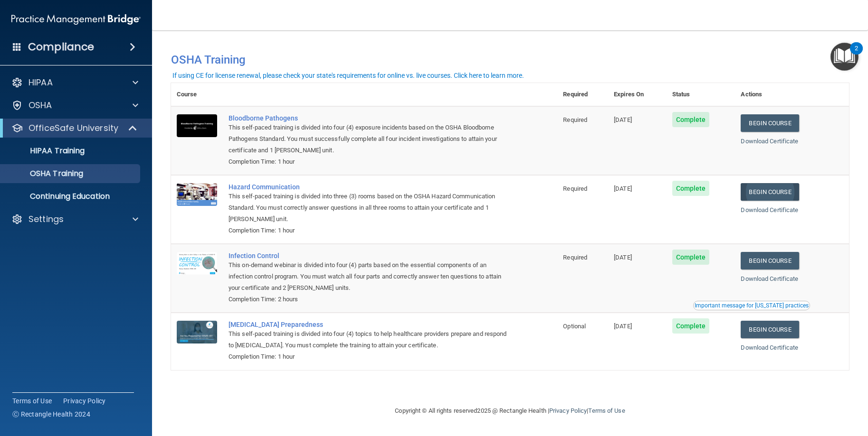 Image resolution: width=868 pixels, height=436 pixels. Describe the element at coordinates (45, 174) in the screenshot. I see `p: OSHA Training` at that location.